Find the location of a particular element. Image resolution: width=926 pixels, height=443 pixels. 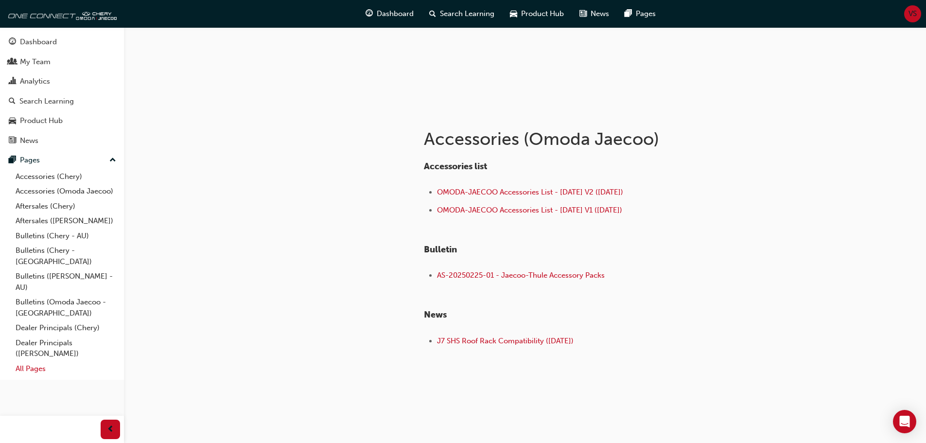

a: All Pages is located at coordinates (66, 368).